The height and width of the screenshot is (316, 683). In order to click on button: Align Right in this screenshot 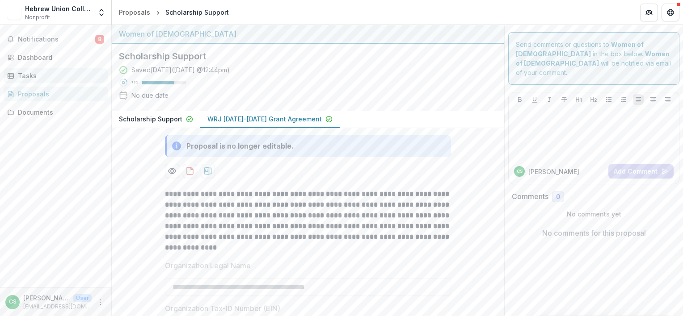, I will do `click(668, 100)`.